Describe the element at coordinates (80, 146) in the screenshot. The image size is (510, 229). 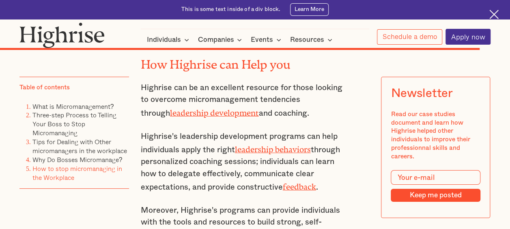
I see `a: Tips for Dealing with Other micromanagers in the workplace` at that location.